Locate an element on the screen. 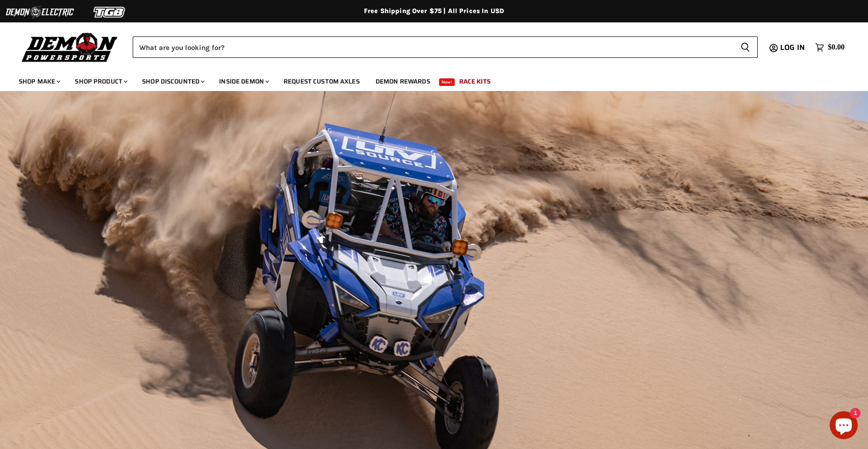 The width and height of the screenshot is (868, 449). img: Demon Electric Logo 2 is located at coordinates (40, 12).